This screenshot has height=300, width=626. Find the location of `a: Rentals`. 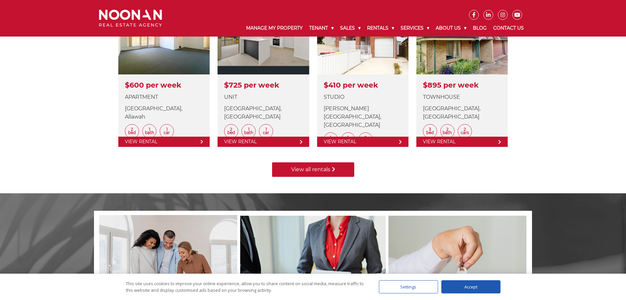

a: Rentals is located at coordinates (381, 28).